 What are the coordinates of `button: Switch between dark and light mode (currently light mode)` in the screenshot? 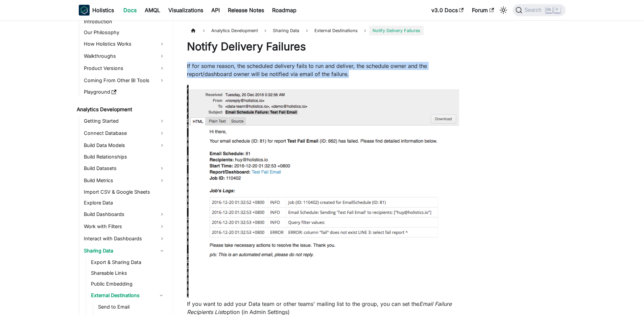 It's located at (503, 10).